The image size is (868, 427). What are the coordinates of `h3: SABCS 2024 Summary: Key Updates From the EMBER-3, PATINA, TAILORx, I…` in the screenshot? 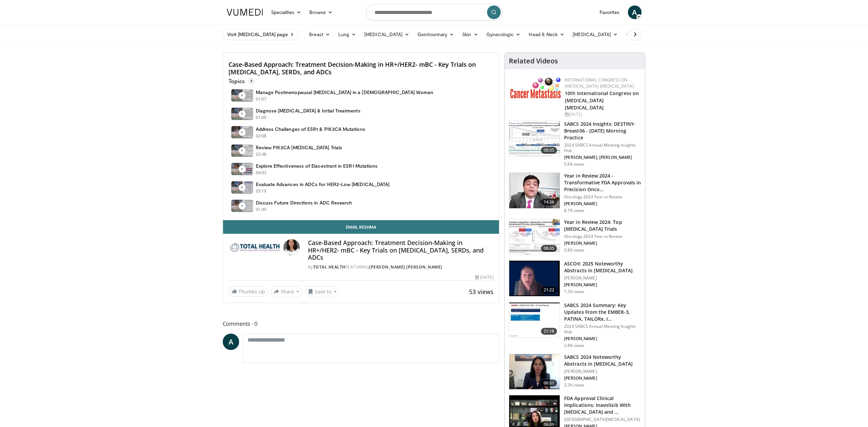 It's located at (602, 312).